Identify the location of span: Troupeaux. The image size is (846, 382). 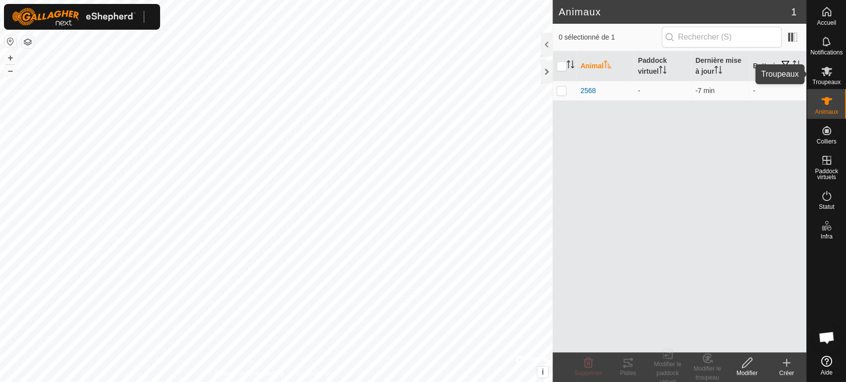
(826, 82).